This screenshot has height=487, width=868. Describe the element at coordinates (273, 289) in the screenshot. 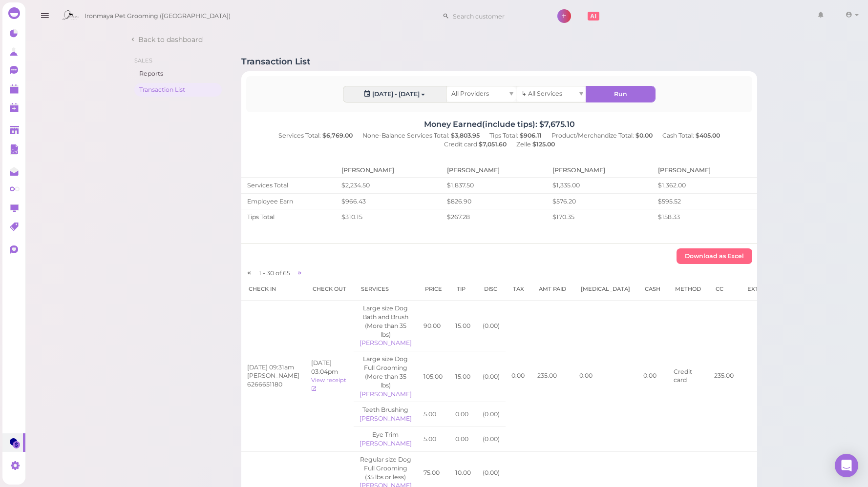

I see `th: Check in` at that location.